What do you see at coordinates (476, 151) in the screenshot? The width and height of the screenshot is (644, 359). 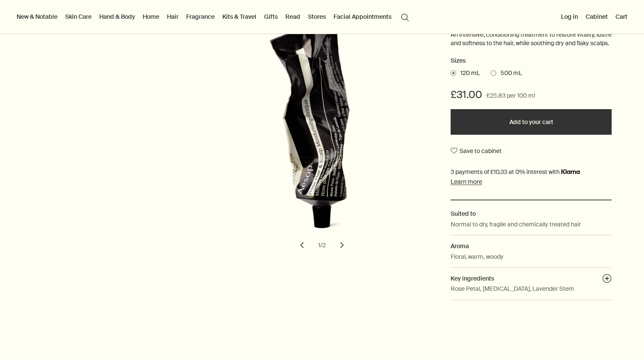 I see `button: Save to cabinet` at bounding box center [476, 151].